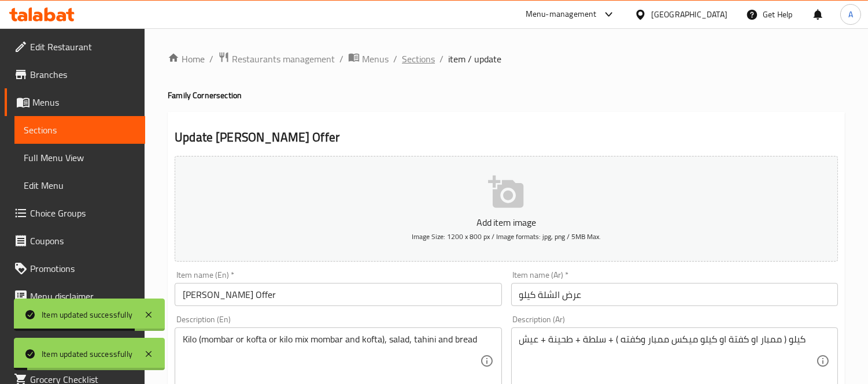 The width and height of the screenshot is (868, 384). What do you see at coordinates (506, 223) in the screenshot?
I see `p: Add item image` at bounding box center [506, 223].